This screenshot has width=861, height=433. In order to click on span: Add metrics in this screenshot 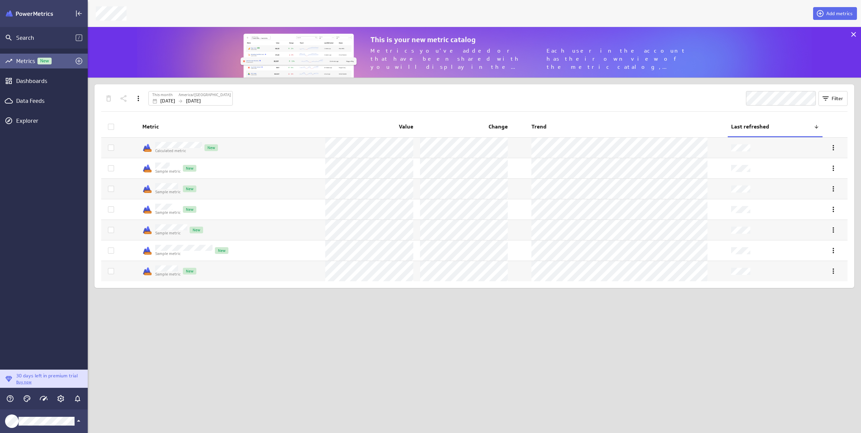, I will do `click(839, 13)`.